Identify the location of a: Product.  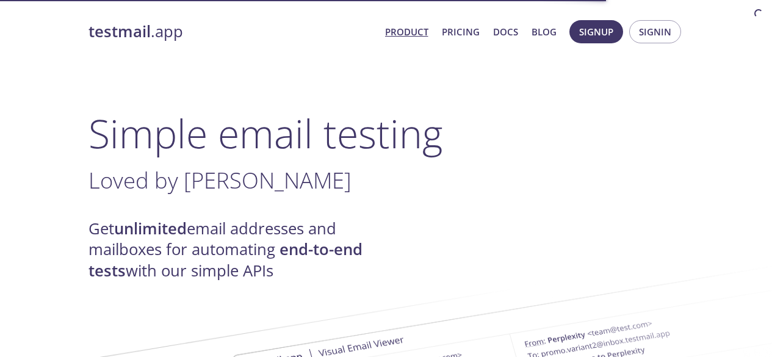
(406, 32).